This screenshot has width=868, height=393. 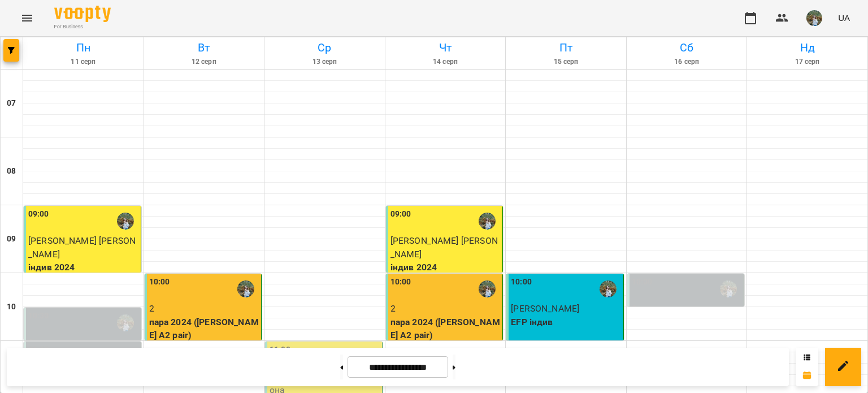 I want to click on span: UA, so click(x=844, y=17).